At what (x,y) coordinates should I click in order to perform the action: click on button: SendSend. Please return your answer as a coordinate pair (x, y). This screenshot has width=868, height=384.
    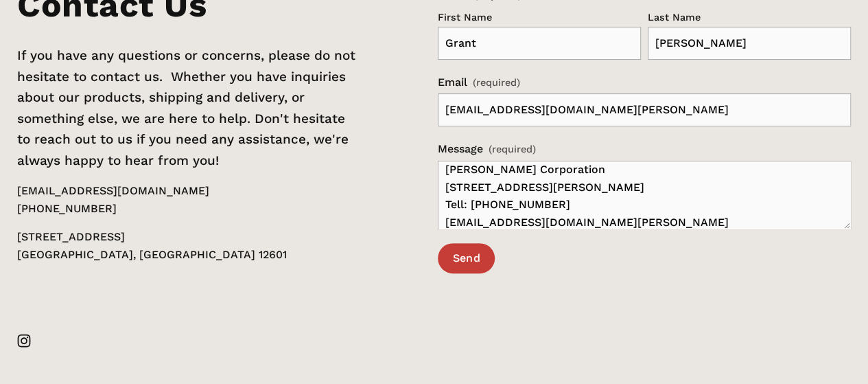
    Looking at the image, I should click on (466, 259).